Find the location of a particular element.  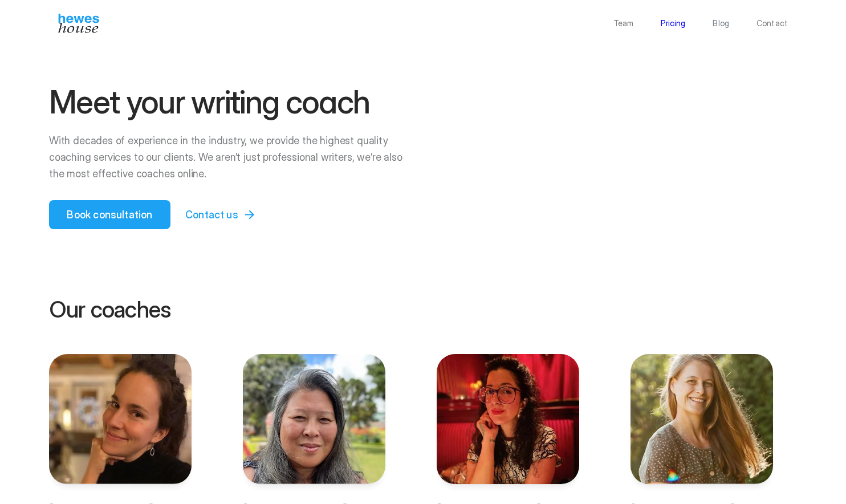

p: Blog is located at coordinates (720, 24).